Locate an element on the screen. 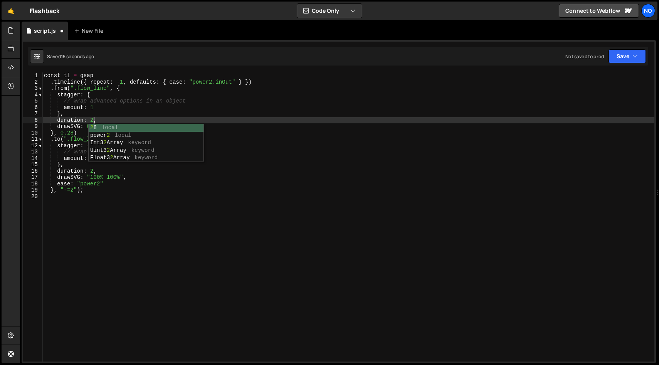 This screenshot has width=659, height=365. div: New File is located at coordinates (90, 31).